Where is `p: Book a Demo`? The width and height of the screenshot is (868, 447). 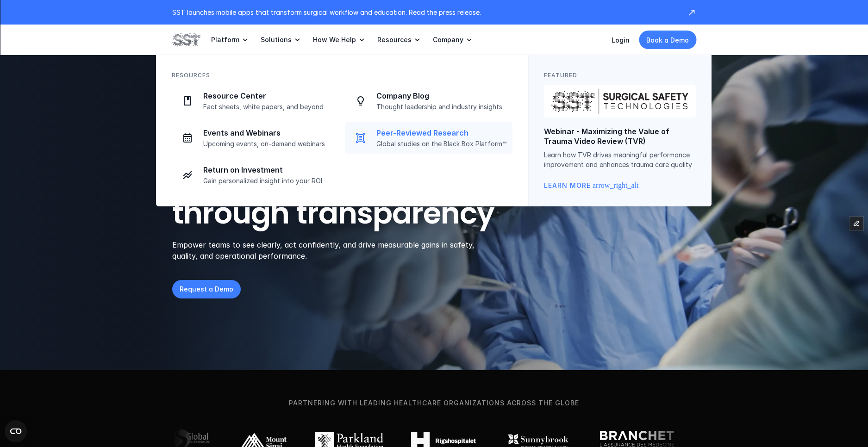
p: Book a Demo is located at coordinates (667, 40).